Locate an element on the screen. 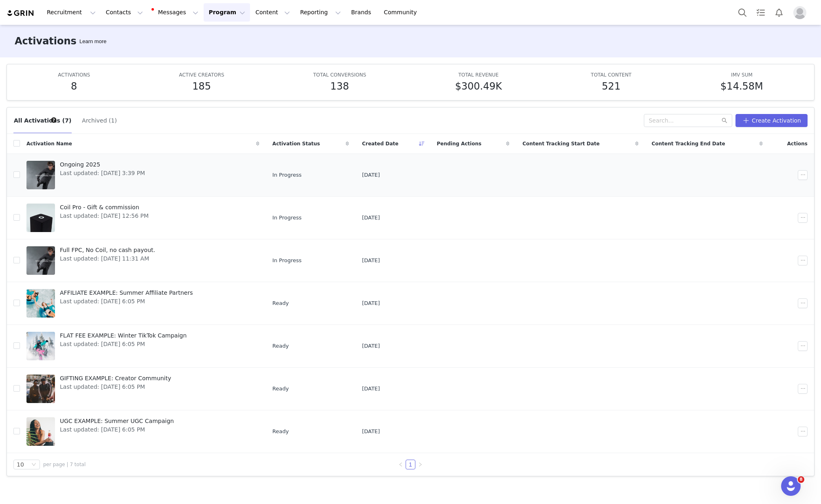  span: Activation Name is located at coordinates (49, 144).